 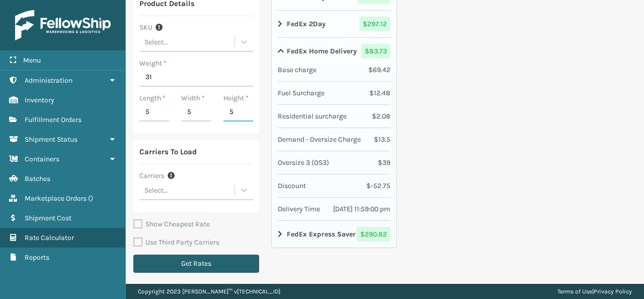 What do you see at coordinates (319, 139) in the screenshot?
I see `span: Demand - Oversize Charge` at bounding box center [319, 139].